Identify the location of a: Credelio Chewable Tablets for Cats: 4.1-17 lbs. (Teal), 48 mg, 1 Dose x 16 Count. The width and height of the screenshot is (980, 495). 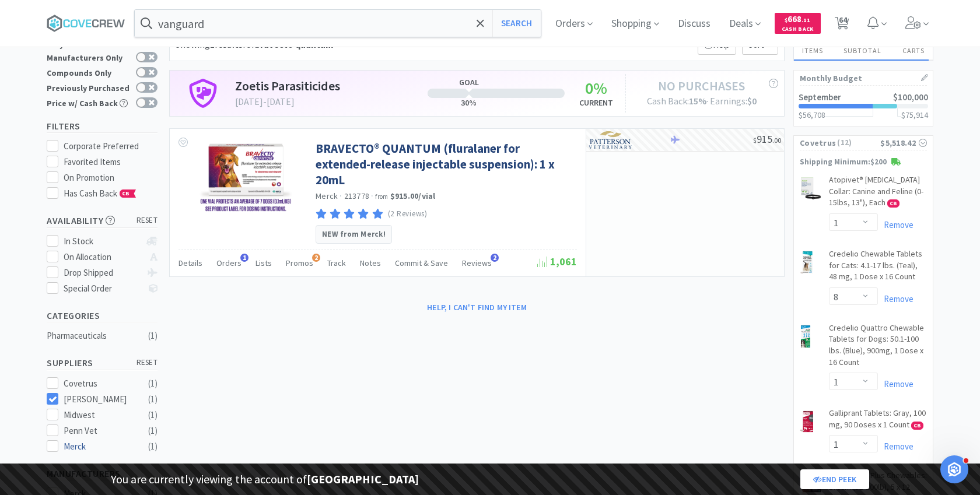
(878, 268).